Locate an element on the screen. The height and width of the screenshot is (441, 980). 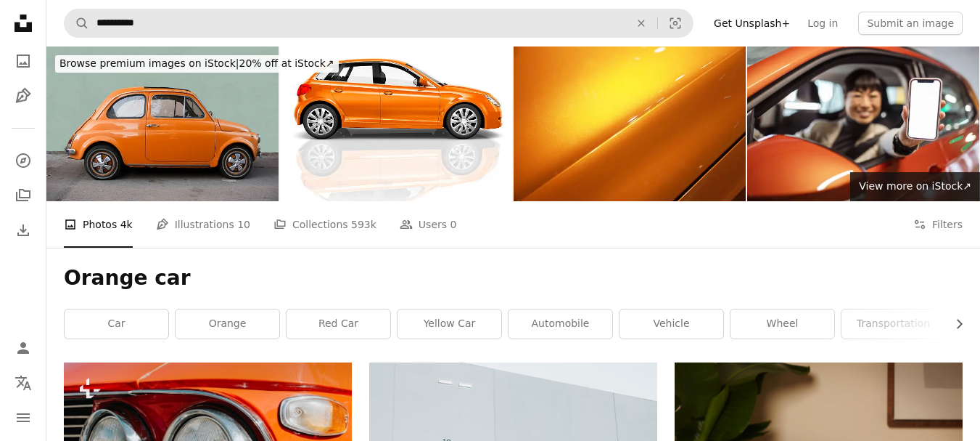
button: Submit an image is located at coordinates (911, 24).